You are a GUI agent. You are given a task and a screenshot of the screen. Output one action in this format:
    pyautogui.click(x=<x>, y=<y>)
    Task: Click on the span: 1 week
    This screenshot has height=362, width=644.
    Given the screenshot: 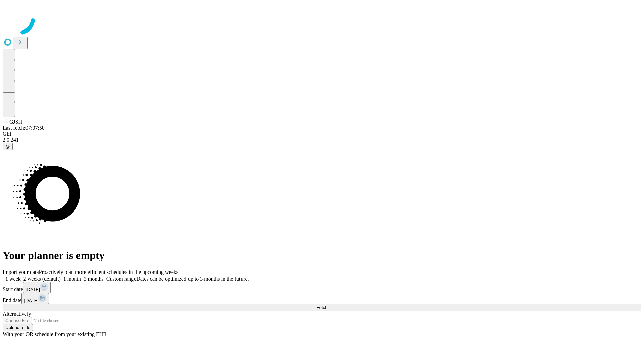 What is the action you would take?
    pyautogui.click(x=13, y=278)
    